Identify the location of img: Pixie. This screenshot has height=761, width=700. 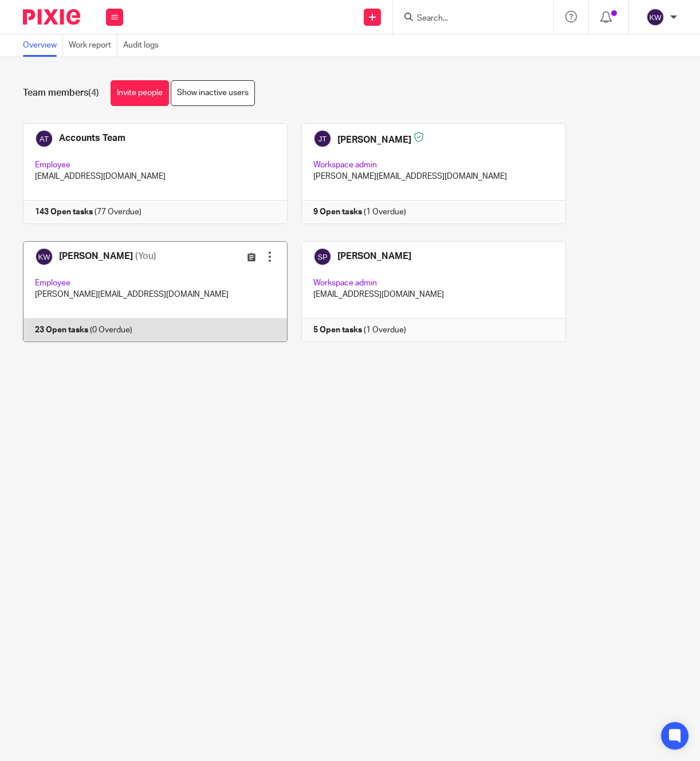
(51, 17).